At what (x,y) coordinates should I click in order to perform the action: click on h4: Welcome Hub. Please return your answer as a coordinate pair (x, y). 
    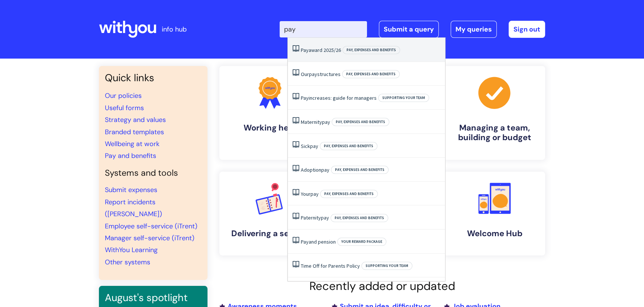
    Looking at the image, I should click on (495, 234).